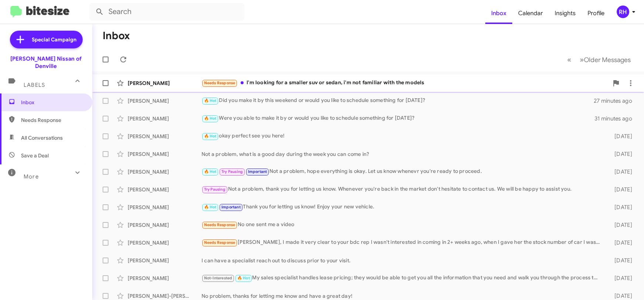 This screenshot has width=644, height=300. What do you see at coordinates (596, 13) in the screenshot?
I see `span: Profile` at bounding box center [596, 13].